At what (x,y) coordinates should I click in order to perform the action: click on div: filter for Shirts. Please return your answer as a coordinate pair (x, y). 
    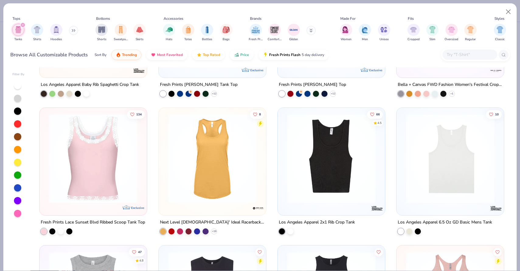
    Looking at the image, I should click on (37, 33).